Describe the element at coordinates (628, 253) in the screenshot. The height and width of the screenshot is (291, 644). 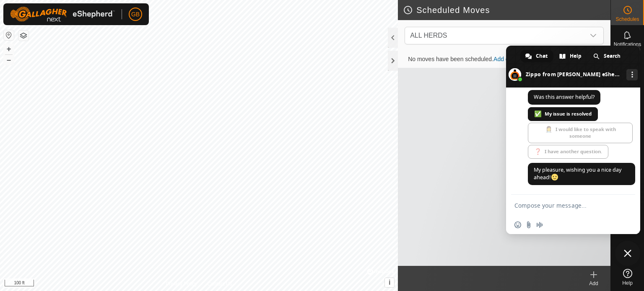
I see `div: Close chat` at that location.